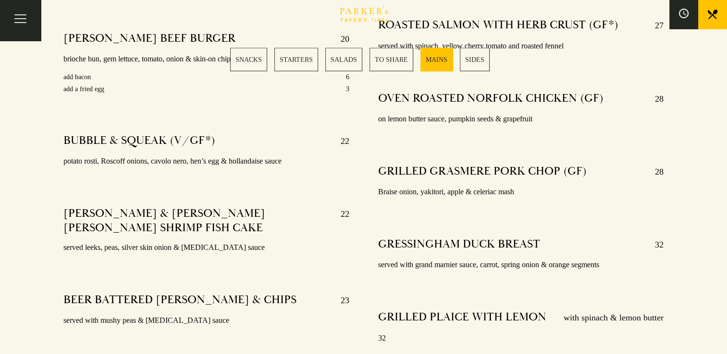 The image size is (727, 354). Describe the element at coordinates (343, 60) in the screenshot. I see `a: 3 / 6` at that location.